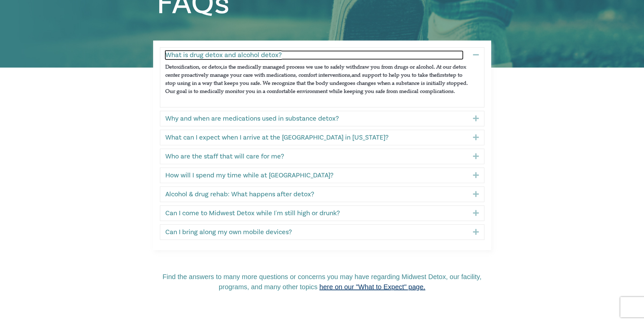  Describe the element at coordinates (314, 194) in the screenshot. I see `a: Alcohol & drug rehab: What happens after detox?` at that location.